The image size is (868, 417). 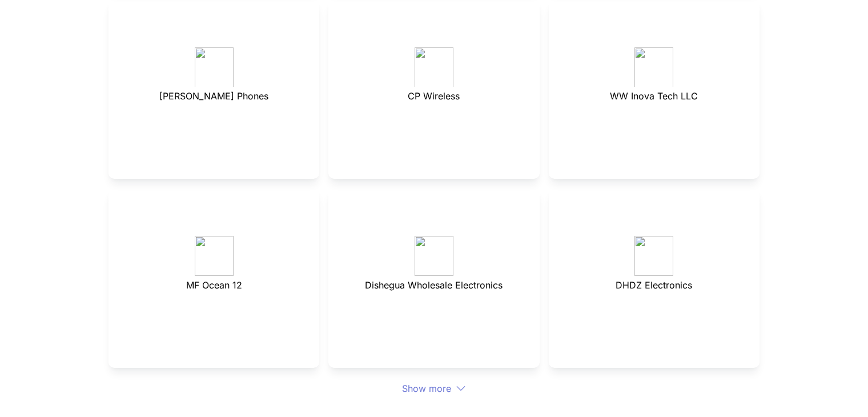 What do you see at coordinates (434, 388) in the screenshot?
I see `div: Show more` at bounding box center [434, 388].